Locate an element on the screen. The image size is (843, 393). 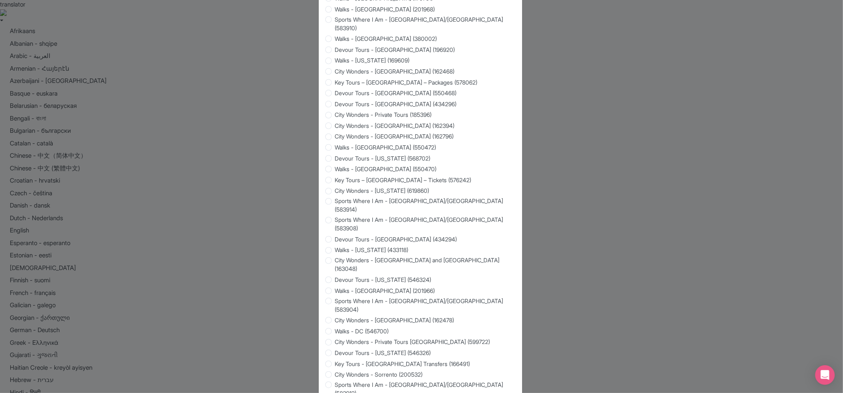
div: Open Intercom Messenger is located at coordinates (825, 375).